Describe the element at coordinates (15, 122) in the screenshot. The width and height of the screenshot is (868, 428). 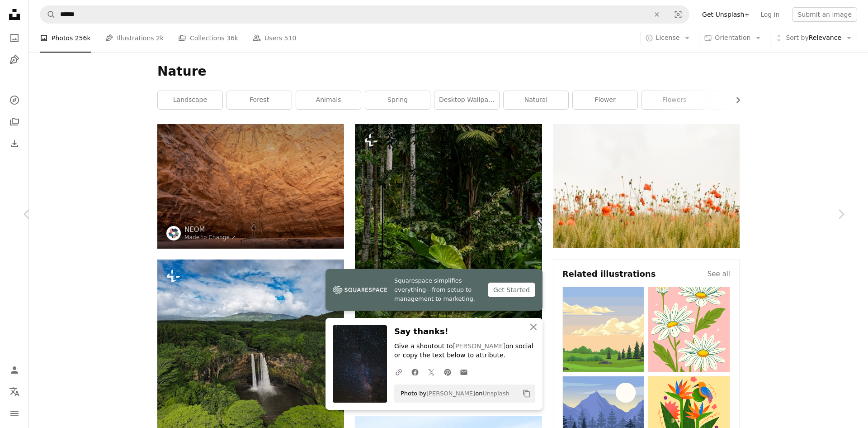
I see `a: Collections` at that location.